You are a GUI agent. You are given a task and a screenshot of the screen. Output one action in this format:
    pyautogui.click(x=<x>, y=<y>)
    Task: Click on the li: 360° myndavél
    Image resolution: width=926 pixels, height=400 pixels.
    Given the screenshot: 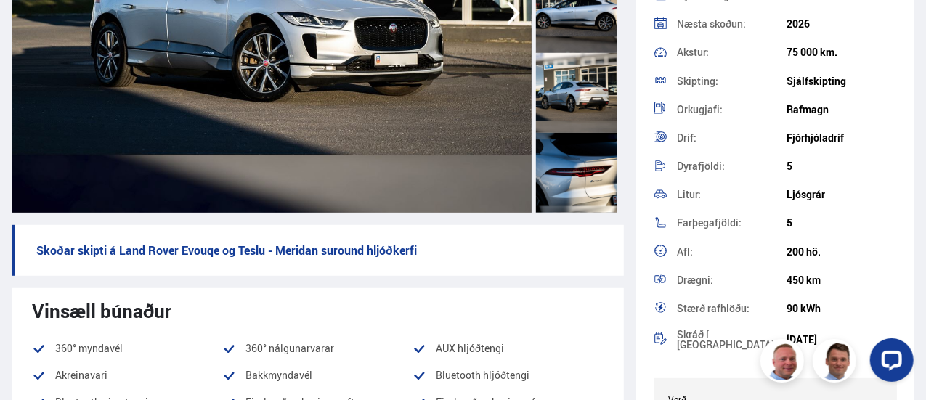 What is the action you would take?
    pyautogui.click(x=127, y=349)
    